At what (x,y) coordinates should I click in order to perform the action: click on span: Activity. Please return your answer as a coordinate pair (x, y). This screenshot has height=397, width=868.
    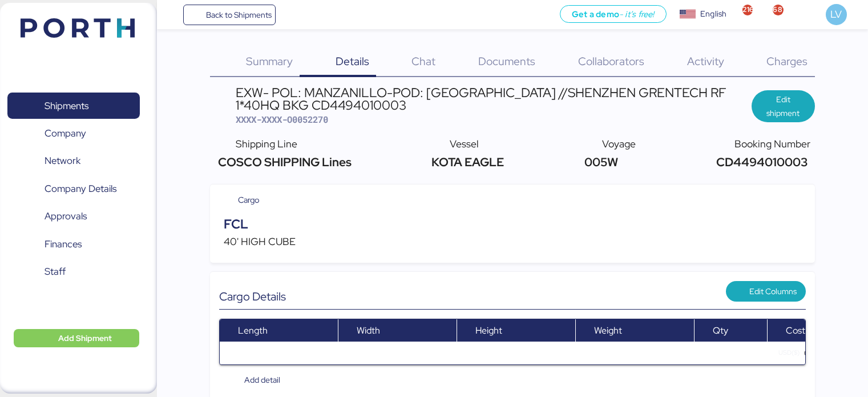
    Looking at the image, I should click on (705, 61).